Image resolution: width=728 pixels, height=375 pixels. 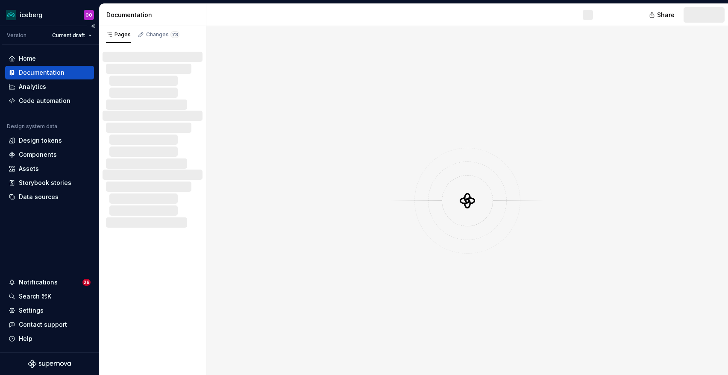 I want to click on div: Changes, so click(x=163, y=35).